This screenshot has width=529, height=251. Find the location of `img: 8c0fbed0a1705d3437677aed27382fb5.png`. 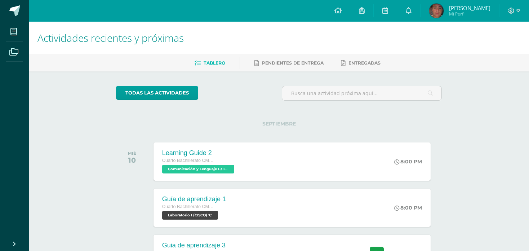

img: 8c0fbed0a1705d3437677aed27382fb5.png is located at coordinates (436, 11).